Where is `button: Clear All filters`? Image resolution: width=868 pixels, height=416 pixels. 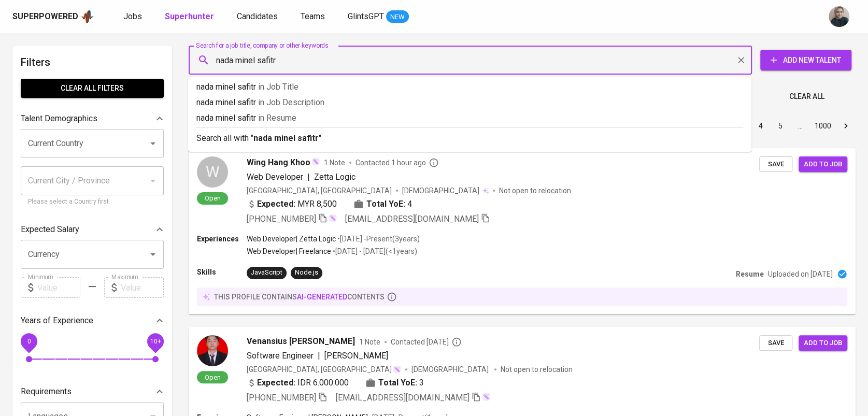 button: Clear All filters is located at coordinates (92, 88).